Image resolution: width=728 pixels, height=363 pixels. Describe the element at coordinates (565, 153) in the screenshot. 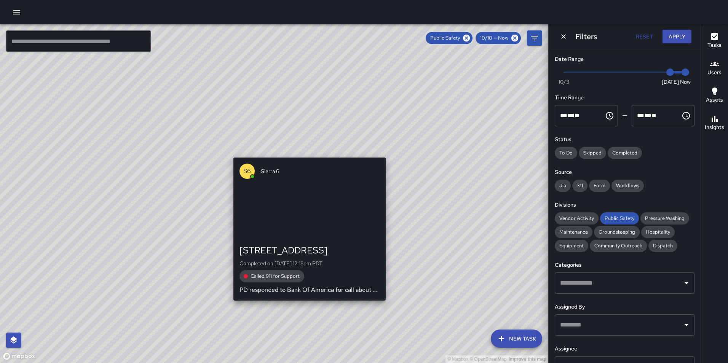

I see `div: To Do` at that location.